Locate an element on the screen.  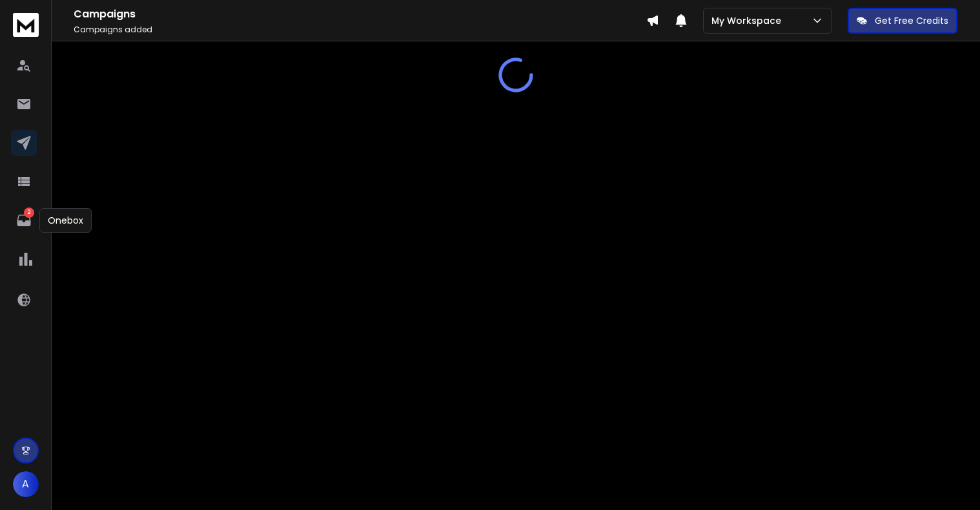
a: 2 is located at coordinates (24, 220).